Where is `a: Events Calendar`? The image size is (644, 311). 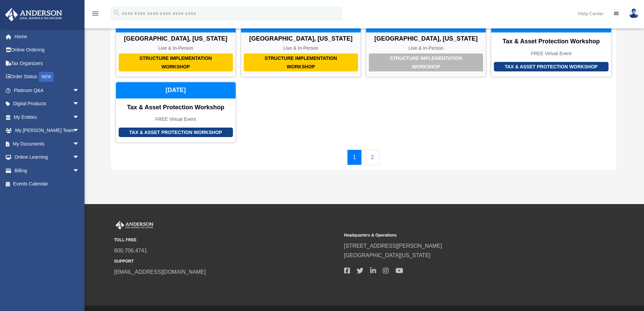 a: Events Calendar is located at coordinates (45, 184).